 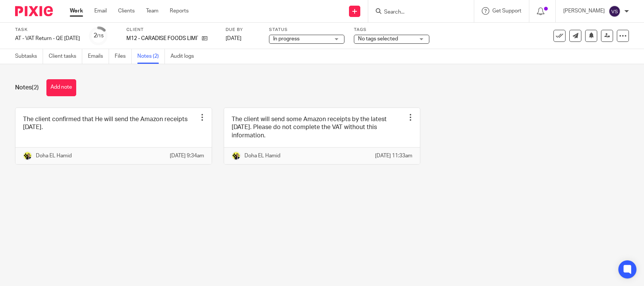 I want to click on a: Email, so click(x=100, y=11).